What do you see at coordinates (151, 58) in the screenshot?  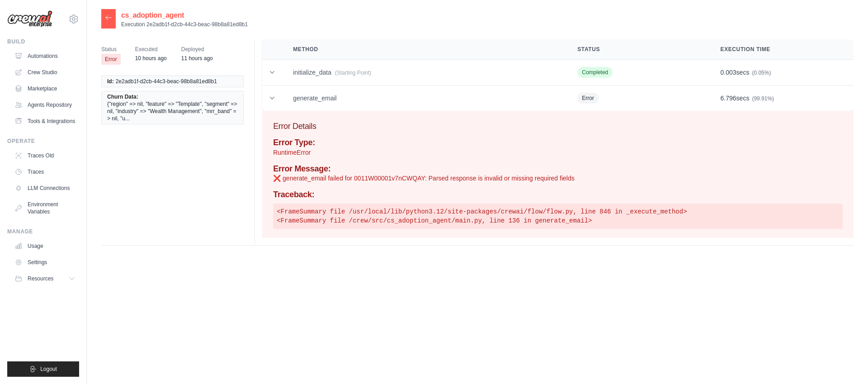 I see `time: September 23, 2025 at 22:19 PDT` at bounding box center [151, 58].